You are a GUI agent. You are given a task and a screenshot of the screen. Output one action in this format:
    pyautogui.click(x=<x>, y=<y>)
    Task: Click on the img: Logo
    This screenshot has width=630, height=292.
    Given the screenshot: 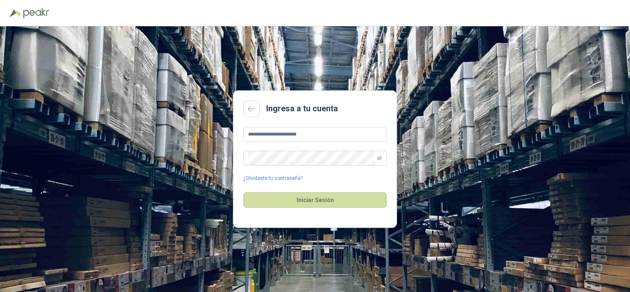 What is the action you would take?
    pyautogui.click(x=16, y=13)
    